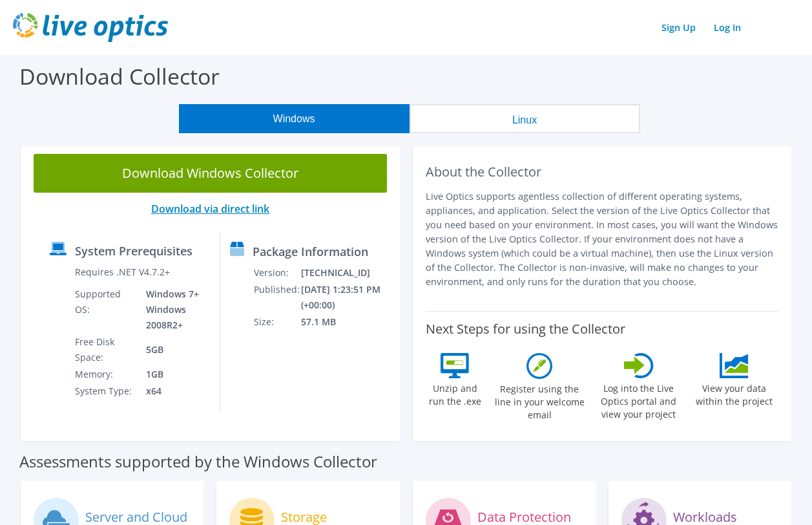 Image resolution: width=812 pixels, height=525 pixels. I want to click on label: View your data within the project, so click(734, 393).